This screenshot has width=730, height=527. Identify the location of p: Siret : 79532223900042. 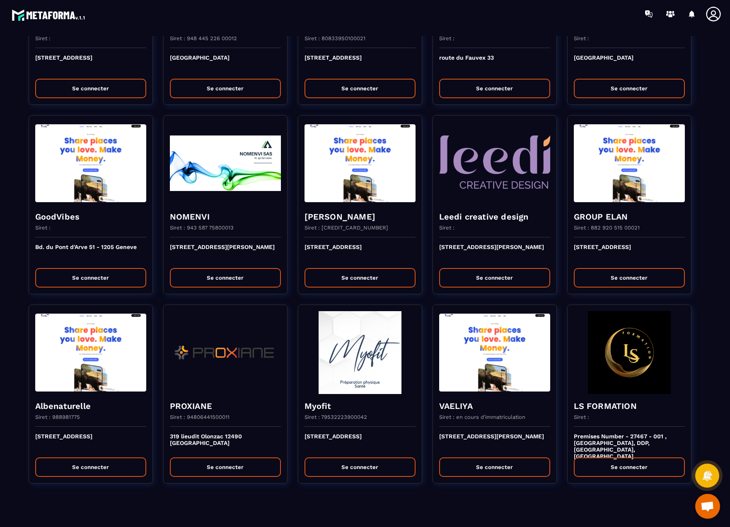
(336, 417).